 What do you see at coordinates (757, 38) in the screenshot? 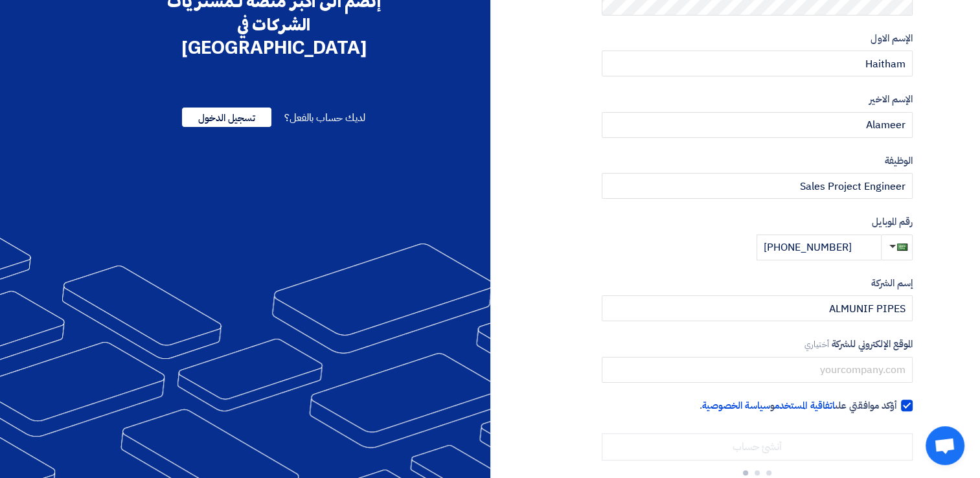
I see `label: الإسم الاول` at bounding box center [757, 38].